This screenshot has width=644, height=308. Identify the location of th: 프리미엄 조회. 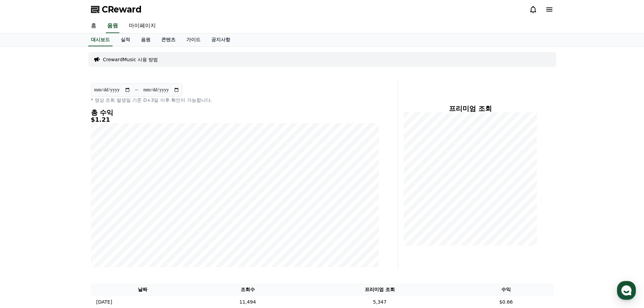
(379, 289).